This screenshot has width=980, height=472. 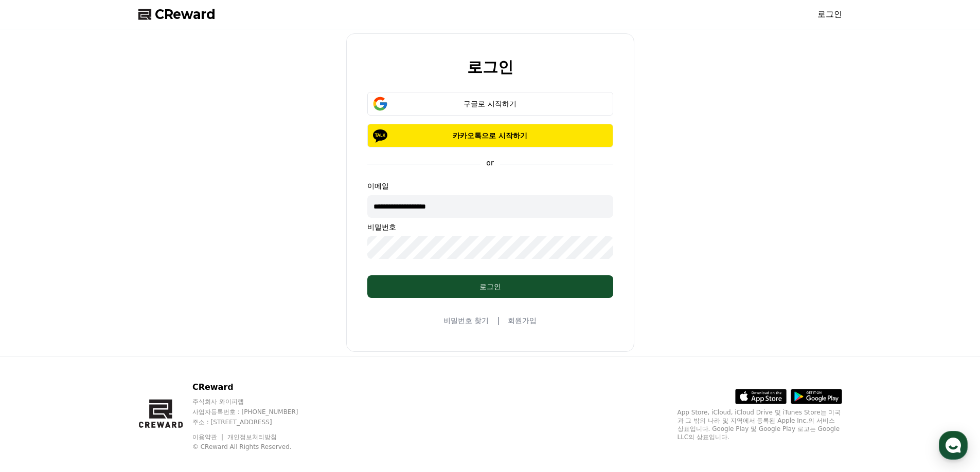 I want to click on div: 구글로 시작하기, so click(x=490, y=104).